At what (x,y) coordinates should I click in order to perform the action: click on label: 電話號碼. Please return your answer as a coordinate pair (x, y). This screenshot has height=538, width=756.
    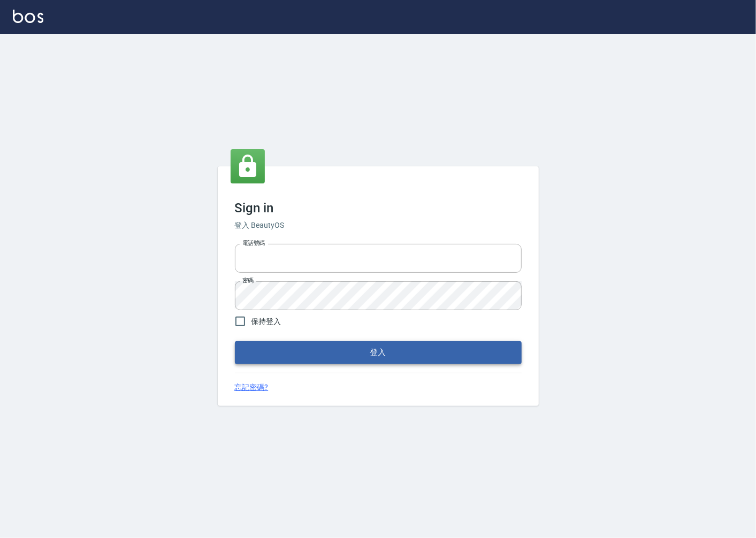
    Looking at the image, I should click on (254, 243).